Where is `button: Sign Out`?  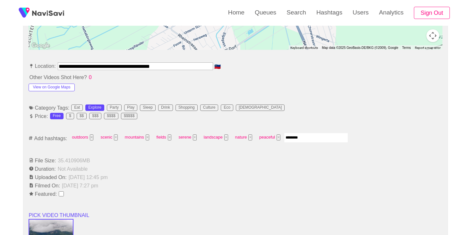
button: Sign Out is located at coordinates (432, 13).